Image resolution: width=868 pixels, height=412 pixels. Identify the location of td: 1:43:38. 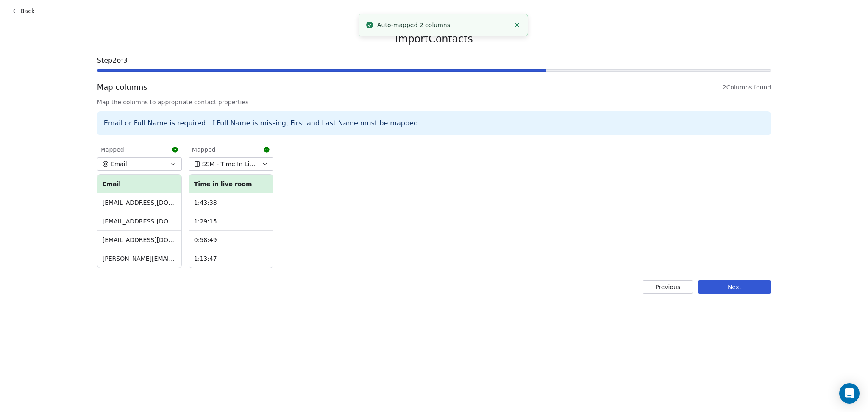
(231, 203).